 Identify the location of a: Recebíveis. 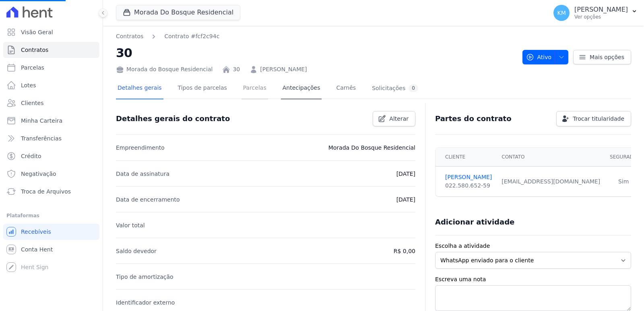
(51, 232).